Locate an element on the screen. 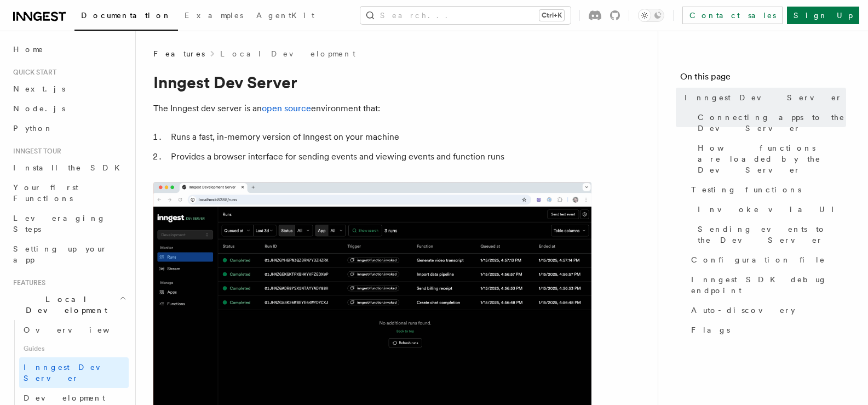 This screenshot has height=405, width=868. a: Connecting apps to the Dev Server is located at coordinates (769, 123).